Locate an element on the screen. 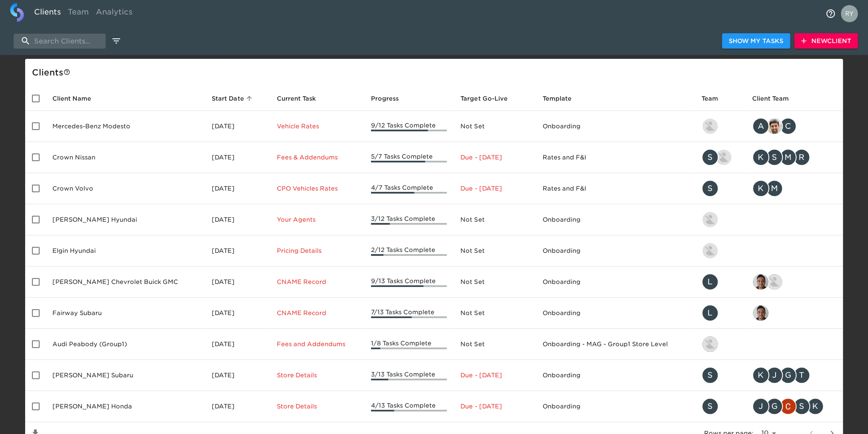  p: Fees & Addendums is located at coordinates (317, 157).